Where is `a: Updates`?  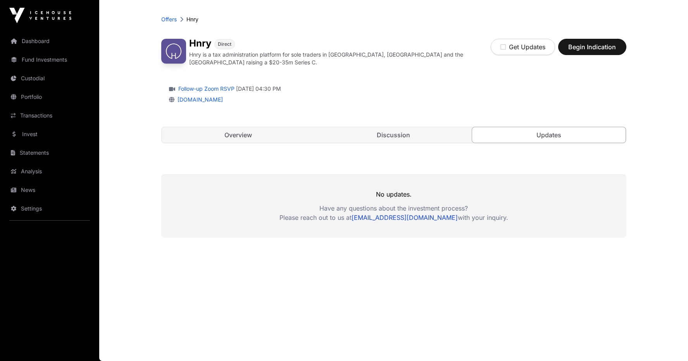
a: Updates is located at coordinates (549, 135).